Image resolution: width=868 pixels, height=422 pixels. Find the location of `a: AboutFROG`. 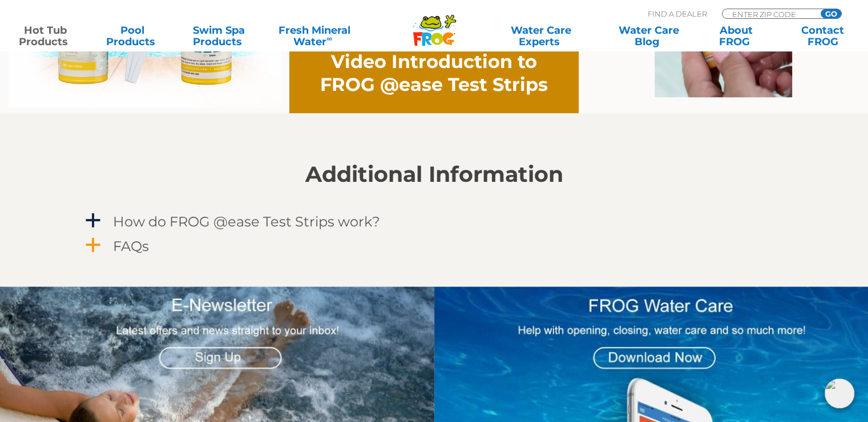

a: AboutFROG is located at coordinates (736, 36).